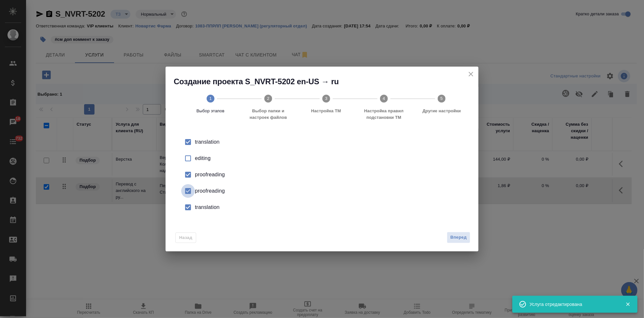 This screenshot has width=644, height=318. What do you see at coordinates (326, 98) in the screenshot?
I see `text: 3` at bounding box center [326, 98].